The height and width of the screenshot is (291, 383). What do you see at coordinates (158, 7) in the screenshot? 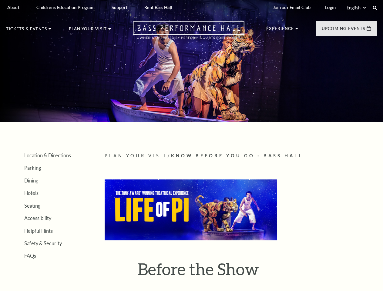
I see `p: Rent Bass Hall` at bounding box center [158, 7].